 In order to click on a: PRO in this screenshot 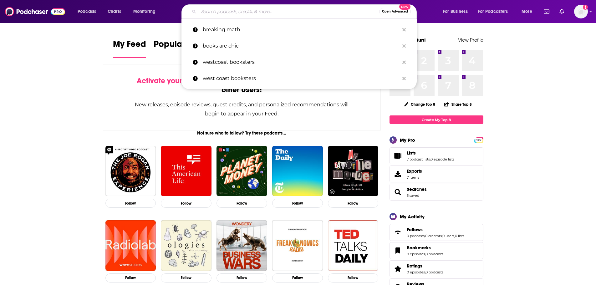, I will do `click(479, 140)`.